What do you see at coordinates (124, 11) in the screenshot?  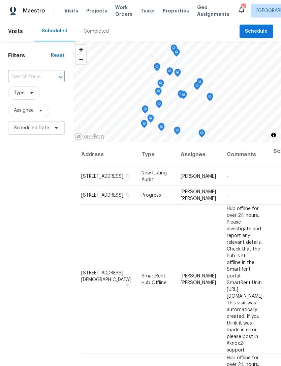 I see `span: Work Orders` at bounding box center [124, 11].